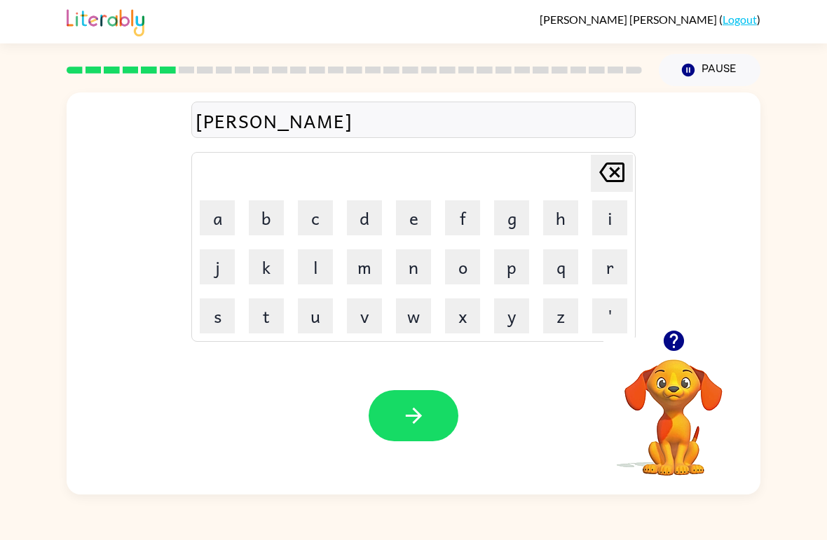  Describe the element at coordinates (266, 316) in the screenshot. I see `button: t` at that location.